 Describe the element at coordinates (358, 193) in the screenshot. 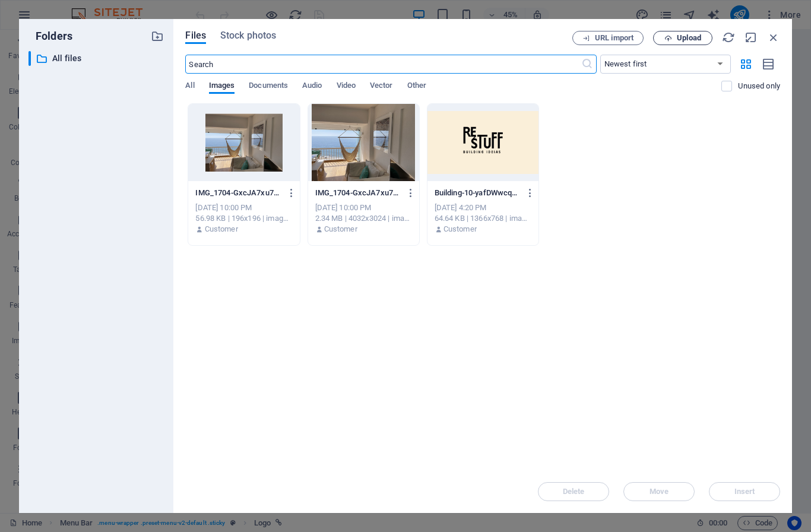

I see `p: IMG_1704-GxcJA7xu7xVnAQAeTG_4cA.jpeg` at that location.